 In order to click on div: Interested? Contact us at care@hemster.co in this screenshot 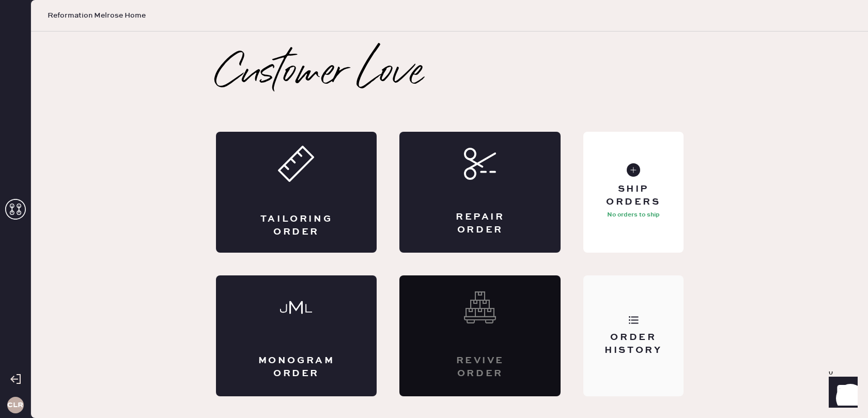, I will do `click(480, 336)`.